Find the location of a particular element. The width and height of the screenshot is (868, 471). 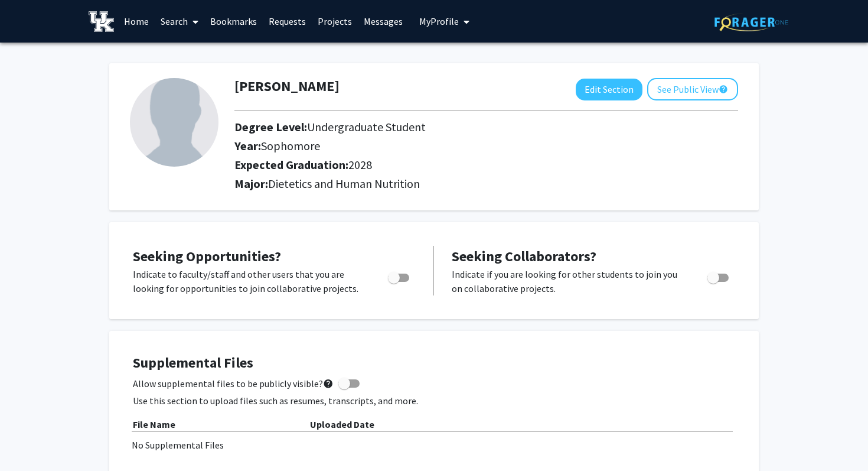

a: Requests is located at coordinates (287, 21).